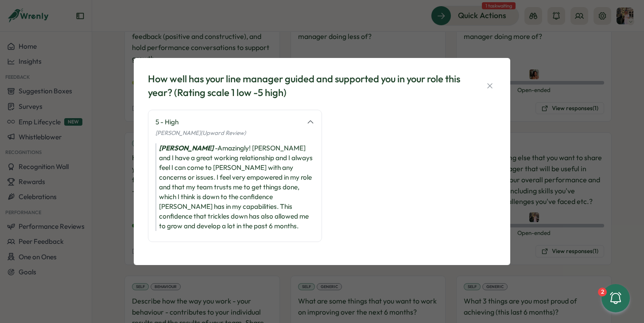 The height and width of the screenshot is (323, 644). What do you see at coordinates (615, 299) in the screenshot?
I see `button: 2` at bounding box center [615, 299].